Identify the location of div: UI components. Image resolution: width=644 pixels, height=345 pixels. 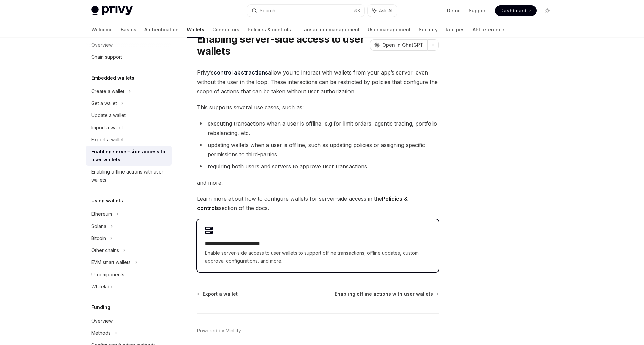
(107, 275).